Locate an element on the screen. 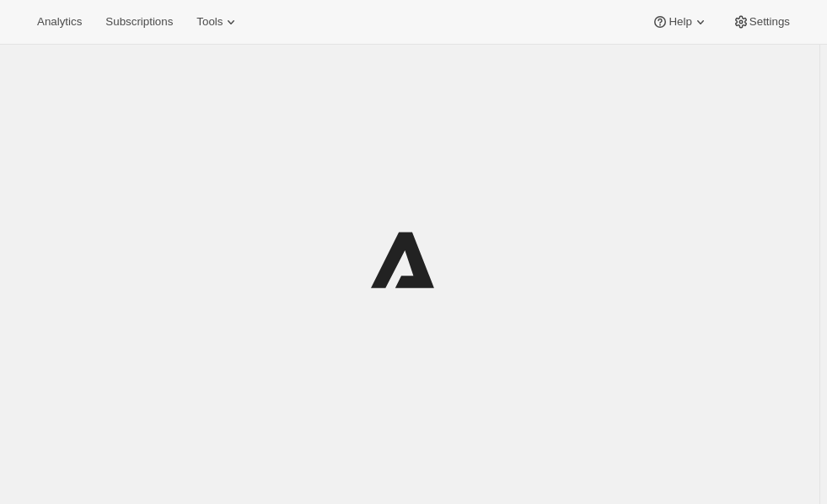 The image size is (827, 504). button: Help is located at coordinates (679, 22).